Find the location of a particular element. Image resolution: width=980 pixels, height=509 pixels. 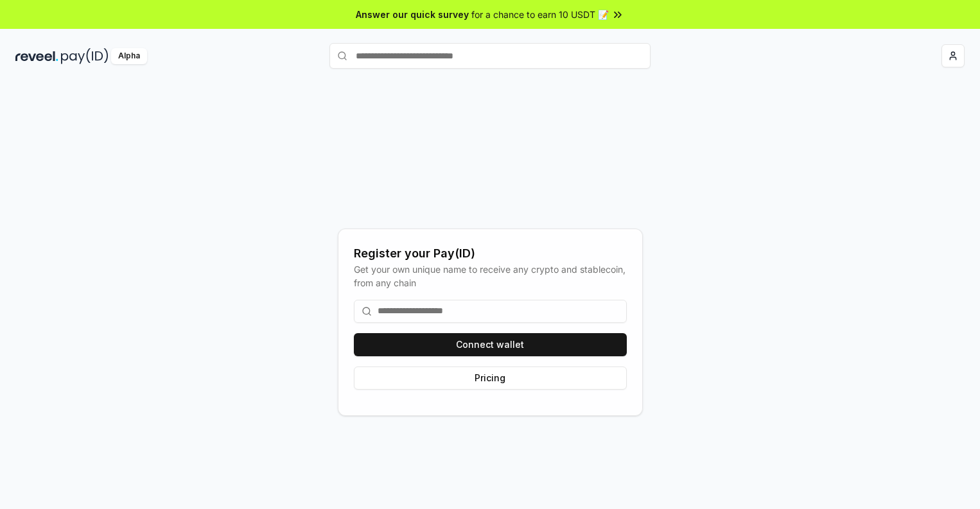

button: Connect wallet is located at coordinates (490, 345).